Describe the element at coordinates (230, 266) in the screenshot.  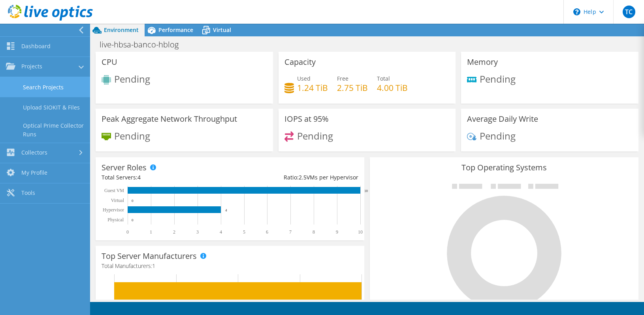
I see `h4: Total Manufacturers:` at that location.